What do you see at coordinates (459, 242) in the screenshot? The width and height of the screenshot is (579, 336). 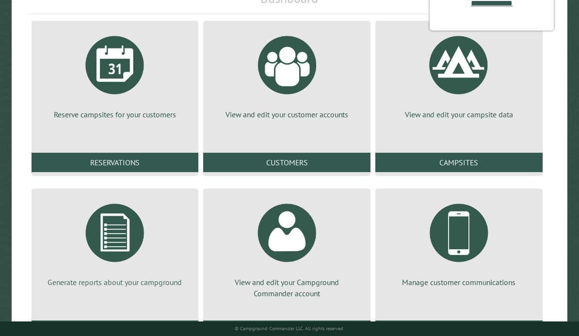 I see `a: Manage customer communications` at bounding box center [459, 242].